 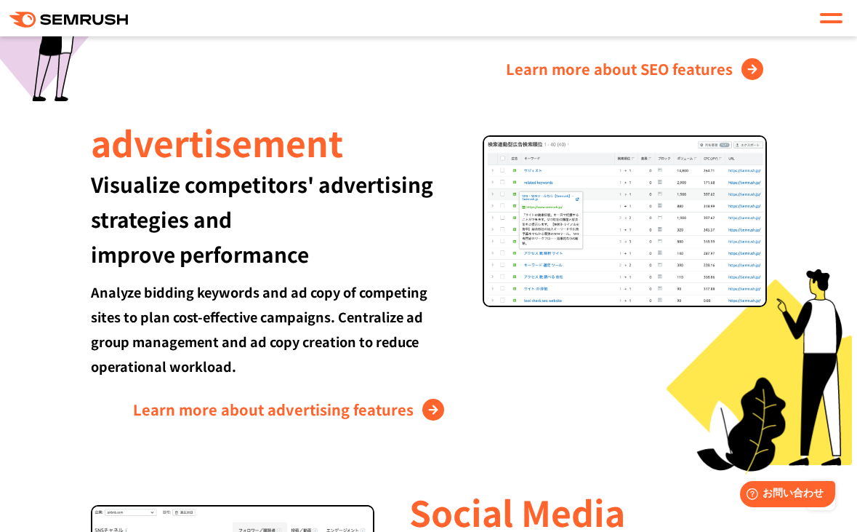 I want to click on a: Learn more about SEO features, so click(x=636, y=69).